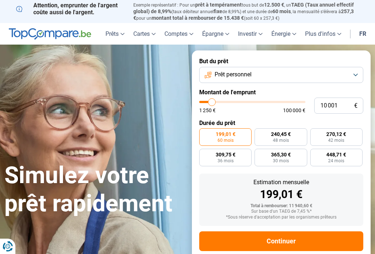  I want to click on span: 309,75 €, so click(226, 155).